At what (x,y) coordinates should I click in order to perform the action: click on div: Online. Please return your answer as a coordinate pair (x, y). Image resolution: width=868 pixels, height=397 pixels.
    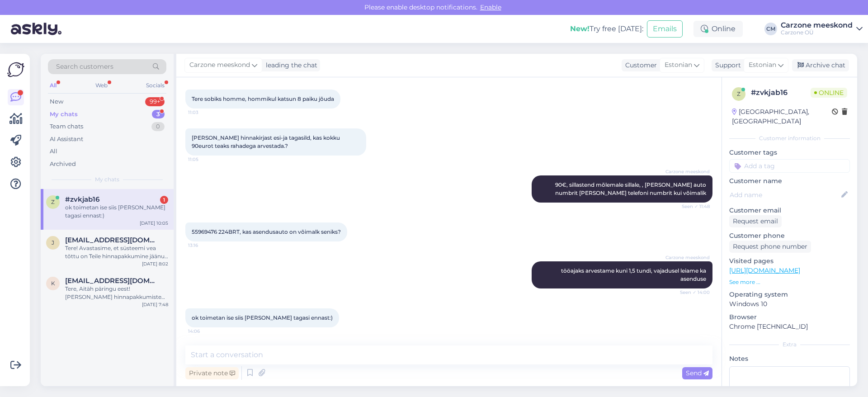
    Looking at the image, I should click on (718, 29).